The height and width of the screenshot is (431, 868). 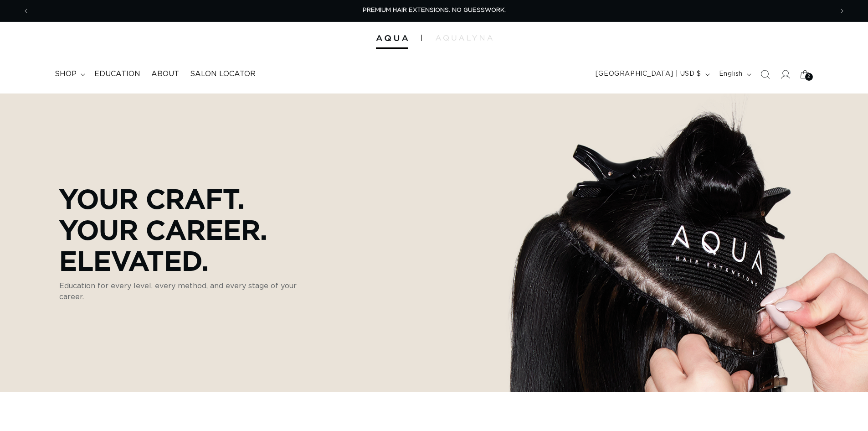 What do you see at coordinates (765, 75) in the screenshot?
I see `summary: Search` at bounding box center [765, 75].